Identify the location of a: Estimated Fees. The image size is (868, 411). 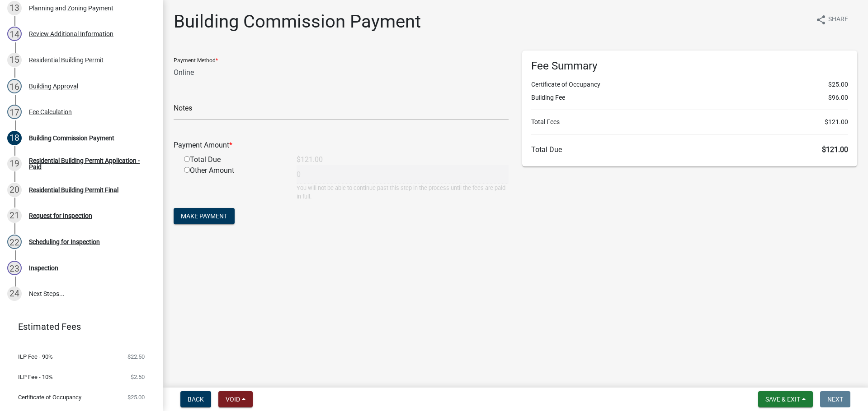
(78, 327).